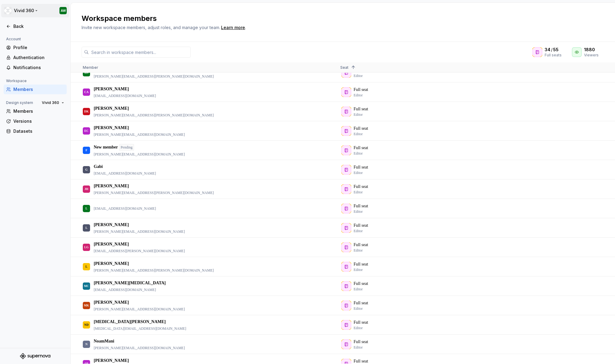 The image size is (615, 364). I want to click on div: Full seats, so click(555, 55).